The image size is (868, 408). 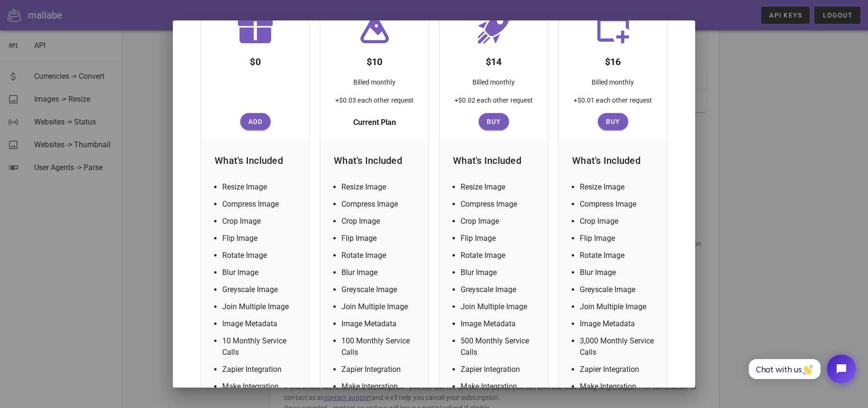 I want to click on button: Chat with us👋, so click(x=46, y=22).